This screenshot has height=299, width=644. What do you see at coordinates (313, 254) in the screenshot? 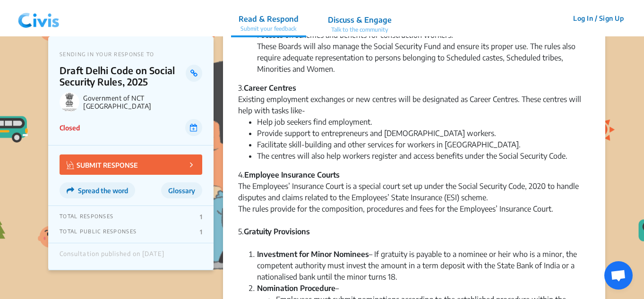
I see `strong: Investment for Minor Nominees` at bounding box center [313, 254].